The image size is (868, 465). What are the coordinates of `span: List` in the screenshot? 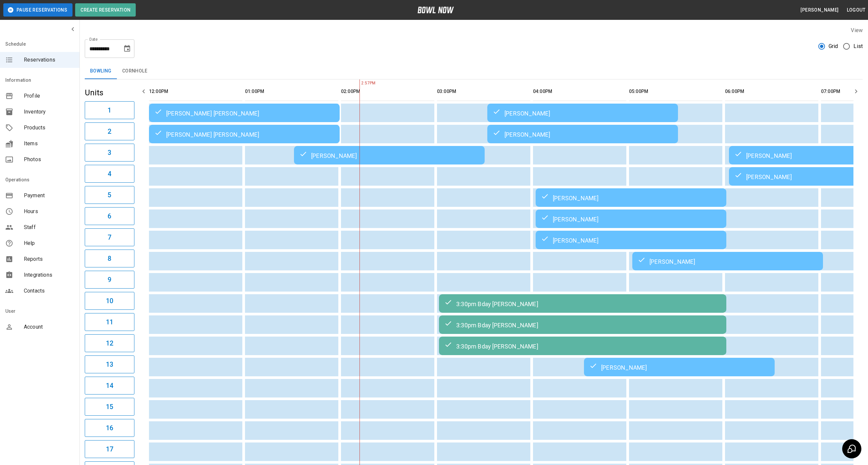 It's located at (858, 47).